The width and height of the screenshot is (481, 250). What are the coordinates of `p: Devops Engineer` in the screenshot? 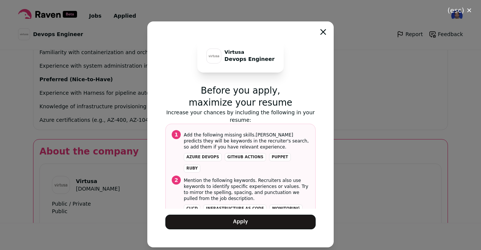 It's located at (249, 59).